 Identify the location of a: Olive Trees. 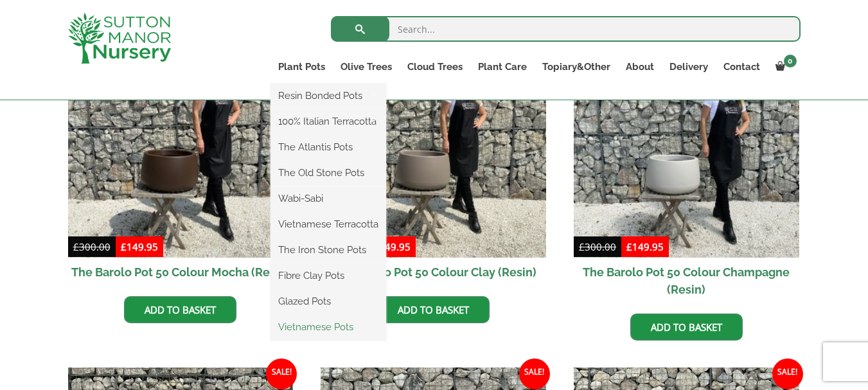
(366, 67).